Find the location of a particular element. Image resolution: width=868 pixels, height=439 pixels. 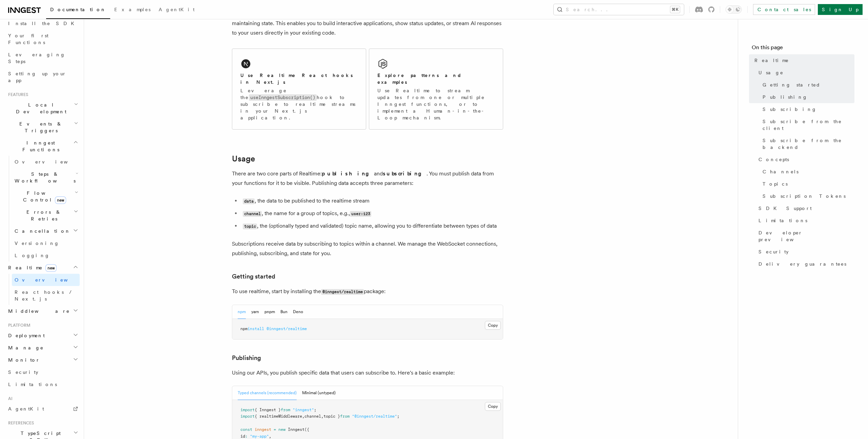

span: Examples is located at coordinates (132, 10).